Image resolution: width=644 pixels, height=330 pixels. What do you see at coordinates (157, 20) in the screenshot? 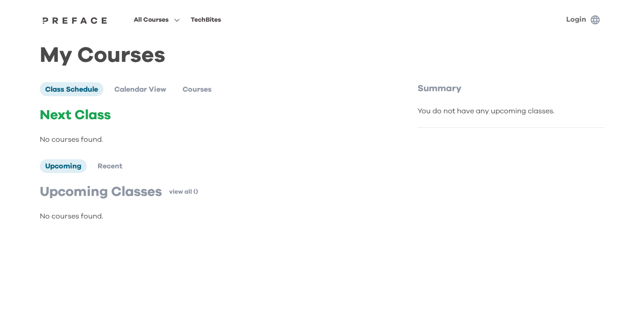
I see `button: All Courses` at bounding box center [157, 20].